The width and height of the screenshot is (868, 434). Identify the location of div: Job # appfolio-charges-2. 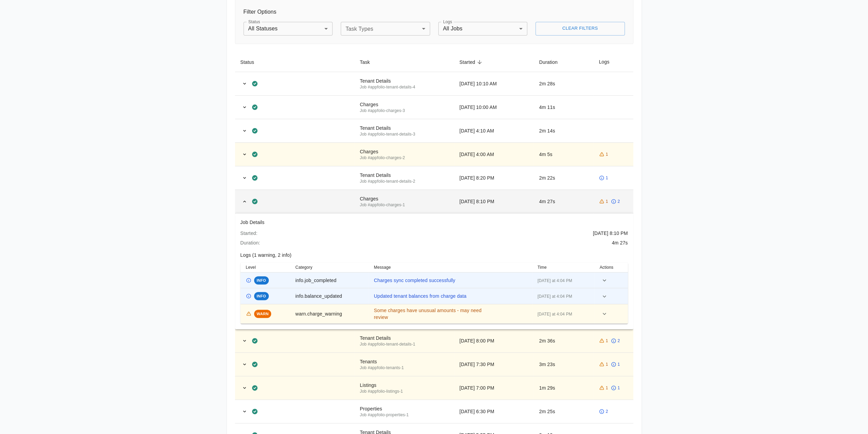
(404, 158).